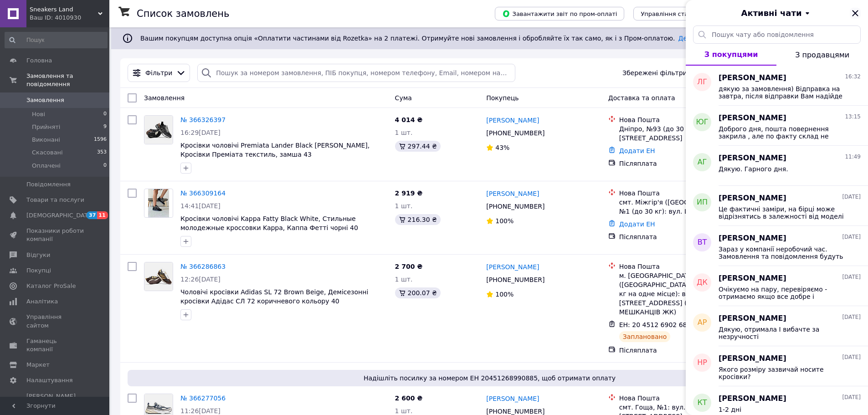 This screenshot has height=415, width=868. I want to click on span: Cума, so click(403, 98).